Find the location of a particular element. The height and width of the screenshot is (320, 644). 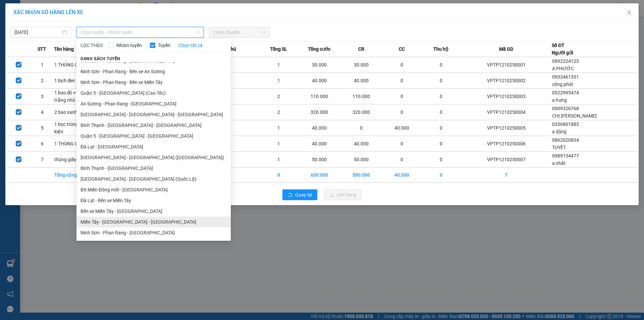

span: 0909326768 is located at coordinates (566, 109).